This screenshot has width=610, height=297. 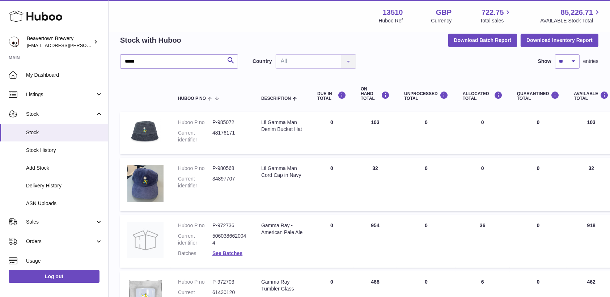 What do you see at coordinates (570, 16) in the screenshot?
I see `a: 85,226.71 AVAILABLE Stock Total` at bounding box center [570, 16].